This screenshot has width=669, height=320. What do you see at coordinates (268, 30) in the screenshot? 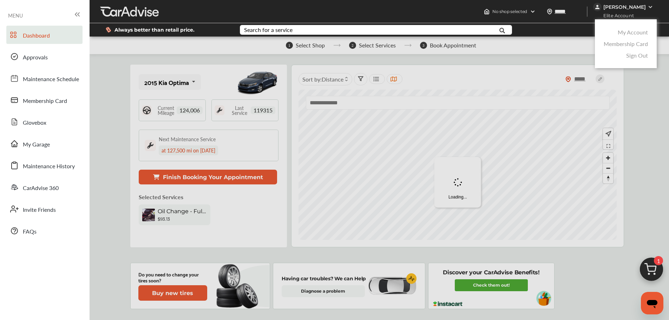
I see `div: Search for a service` at bounding box center [268, 30].